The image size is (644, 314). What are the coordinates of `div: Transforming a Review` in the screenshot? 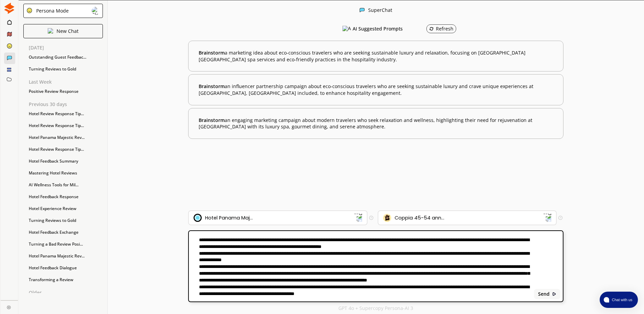 It's located at (65, 280).